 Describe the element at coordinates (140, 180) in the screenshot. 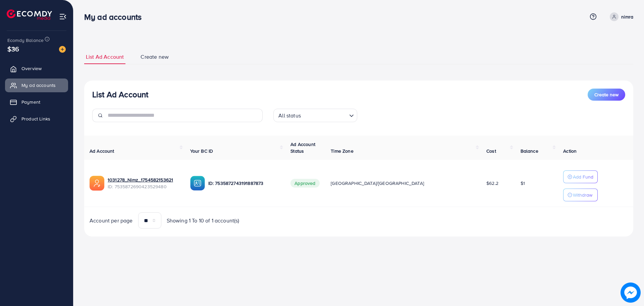

I see `a: 1031278_Nimz_1754582153621` at that location.